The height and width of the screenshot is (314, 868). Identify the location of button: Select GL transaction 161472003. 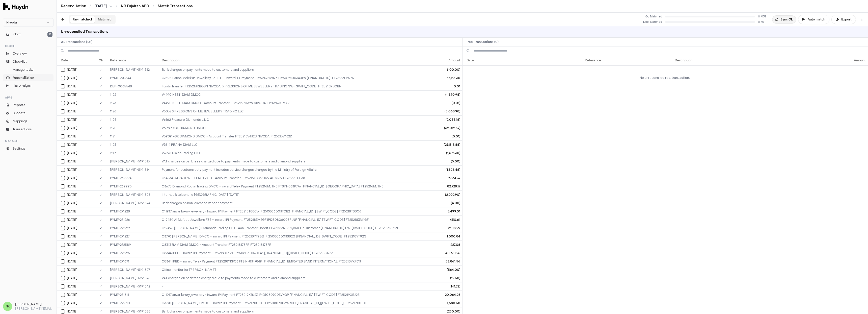
(63, 312).